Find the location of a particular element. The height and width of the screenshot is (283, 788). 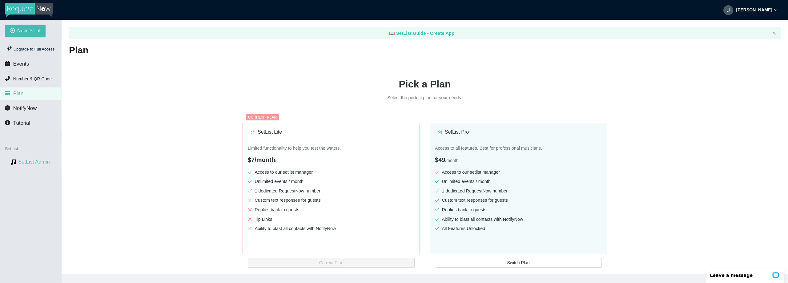

span: down is located at coordinates (776, 10).